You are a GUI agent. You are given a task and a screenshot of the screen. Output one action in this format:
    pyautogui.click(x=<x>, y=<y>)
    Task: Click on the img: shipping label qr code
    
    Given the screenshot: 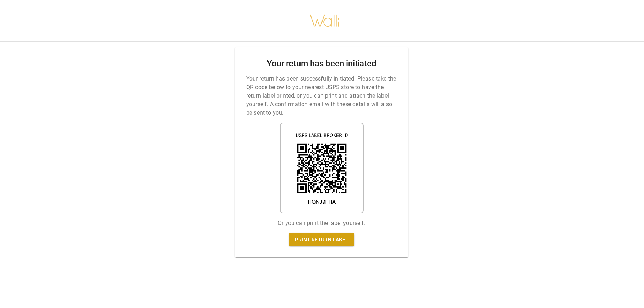 What is the action you would take?
    pyautogui.click(x=322, y=168)
    